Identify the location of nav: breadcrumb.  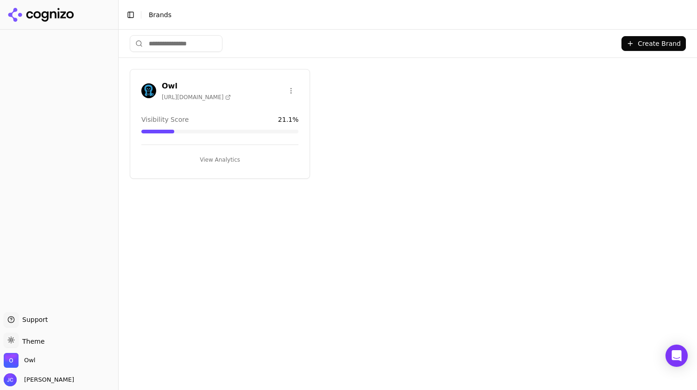
(410, 15).